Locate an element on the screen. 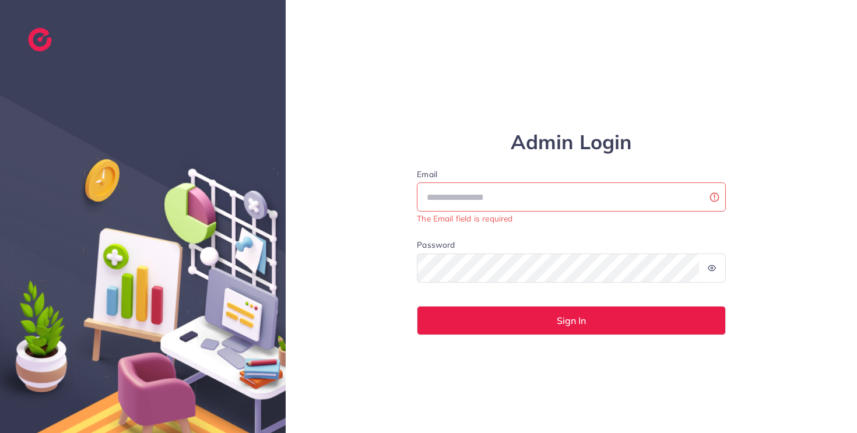  label: Password is located at coordinates (435, 245).